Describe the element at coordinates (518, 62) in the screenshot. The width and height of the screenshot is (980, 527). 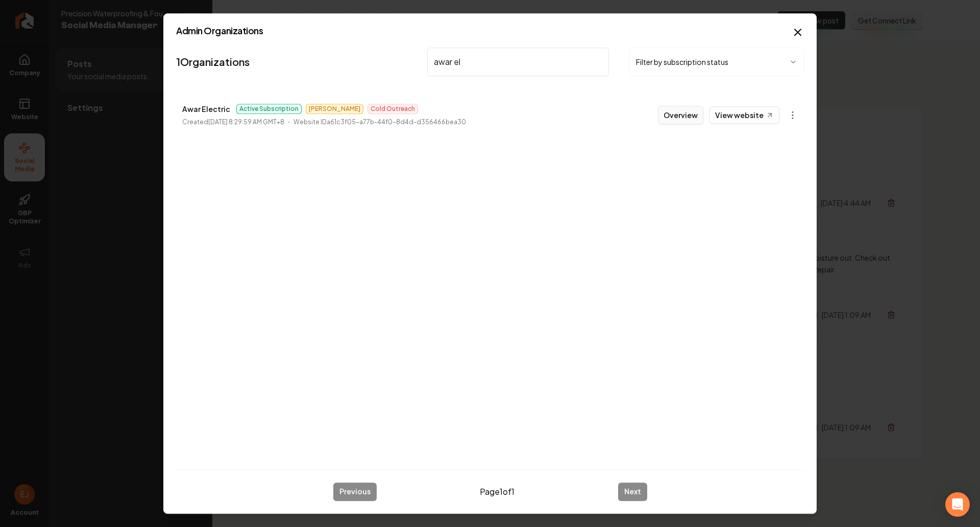
I see `input: Search by name or ID` at that location.